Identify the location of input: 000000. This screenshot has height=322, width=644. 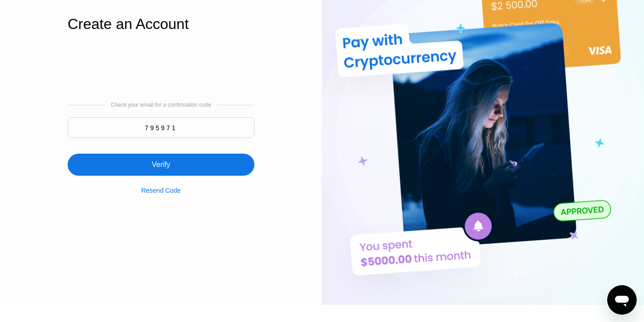
(161, 127).